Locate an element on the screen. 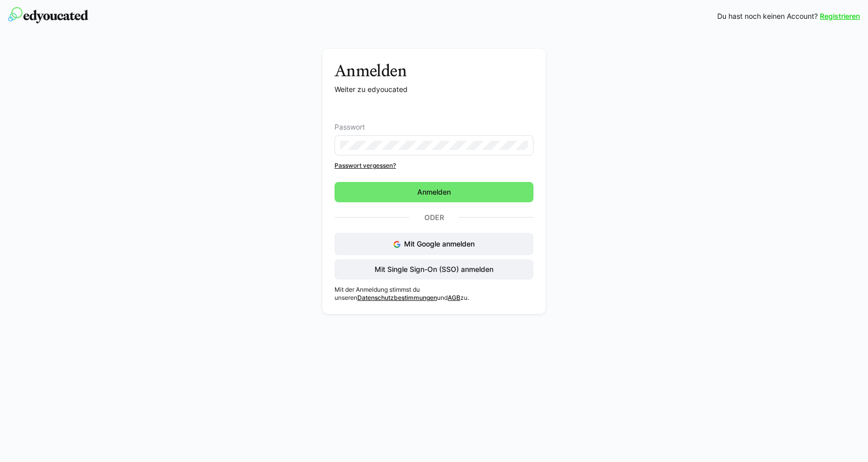  p: Weiter zu edyoucated is located at coordinates (434, 89).